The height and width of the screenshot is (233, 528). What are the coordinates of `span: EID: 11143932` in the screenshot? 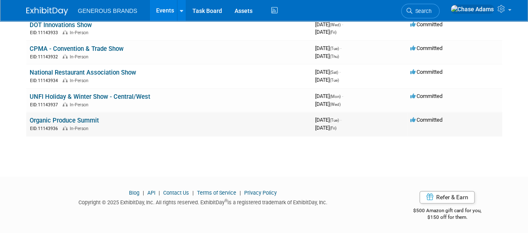 It's located at (46, 57).